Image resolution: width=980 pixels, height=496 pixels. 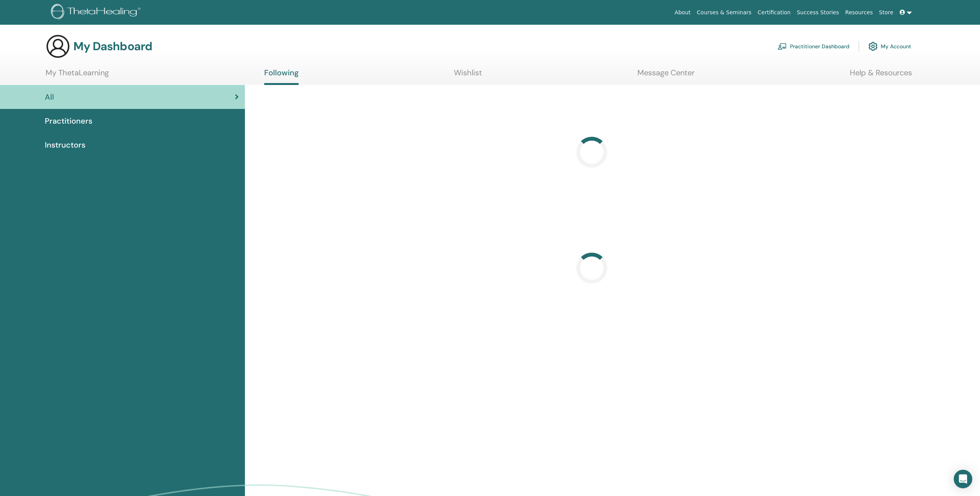 I want to click on img: cog.svg, so click(x=873, y=47).